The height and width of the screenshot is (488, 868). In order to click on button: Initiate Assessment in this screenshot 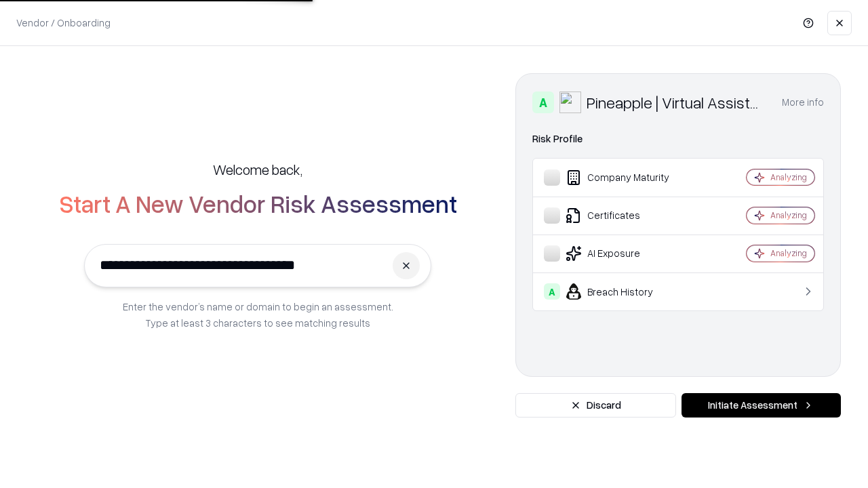, I will do `click(761, 406)`.